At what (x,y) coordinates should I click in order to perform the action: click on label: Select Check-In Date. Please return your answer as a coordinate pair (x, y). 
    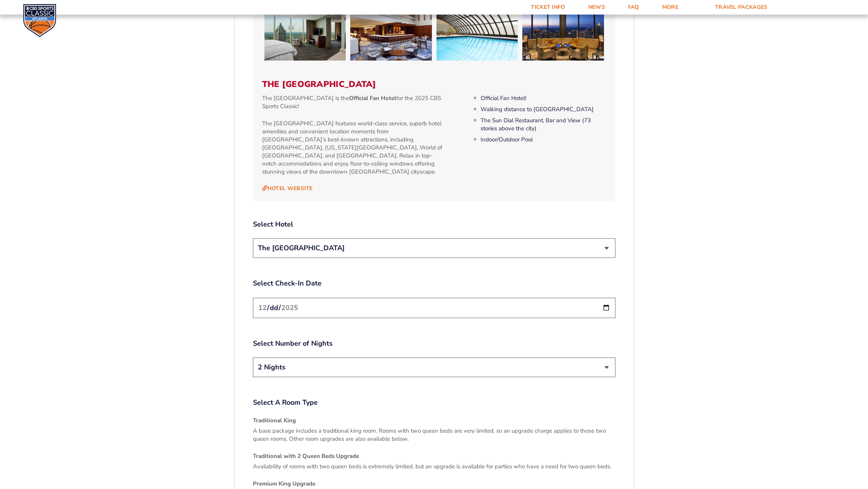
    Looking at the image, I should click on (434, 283).